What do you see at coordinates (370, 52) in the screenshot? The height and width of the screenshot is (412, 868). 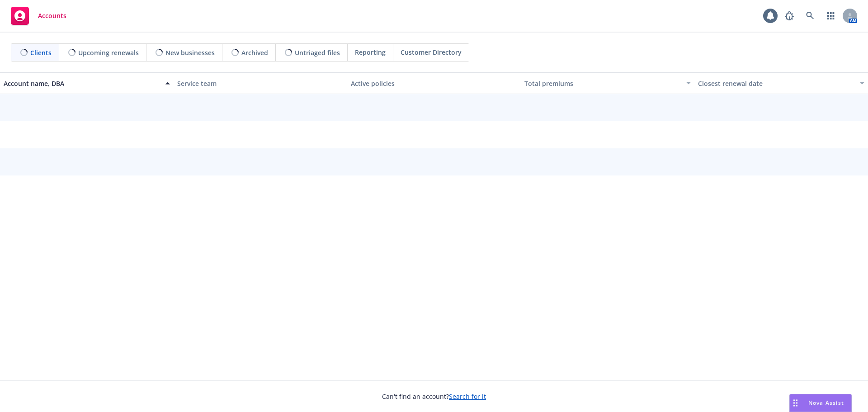 I see `span: Reporting` at bounding box center [370, 52].